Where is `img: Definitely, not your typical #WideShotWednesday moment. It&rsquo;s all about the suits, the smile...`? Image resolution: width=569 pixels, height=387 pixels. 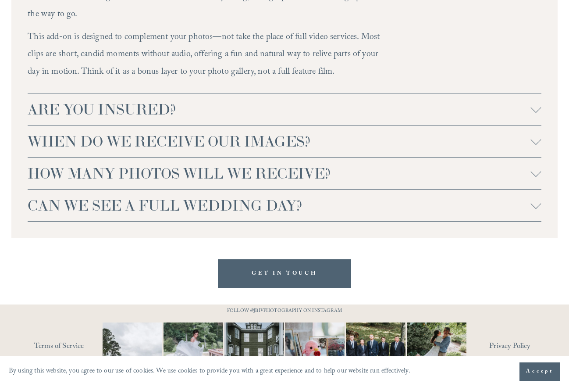
img: Definitely, not your typical #WideShotWednesday moment. It&rsquo;s all about the suits, the smile... is located at coordinates (132, 352).